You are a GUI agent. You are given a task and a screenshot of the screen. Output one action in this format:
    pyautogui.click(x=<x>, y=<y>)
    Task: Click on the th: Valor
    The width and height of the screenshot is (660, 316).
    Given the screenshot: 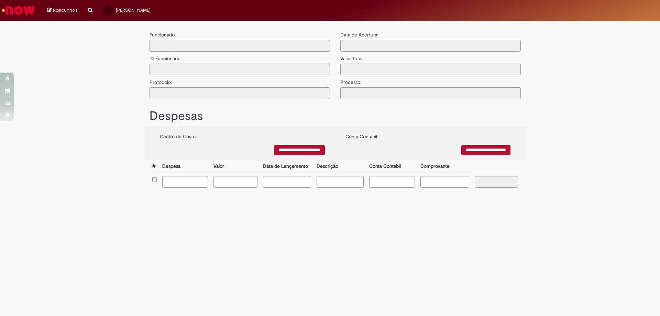 What is the action you would take?
    pyautogui.click(x=235, y=166)
    